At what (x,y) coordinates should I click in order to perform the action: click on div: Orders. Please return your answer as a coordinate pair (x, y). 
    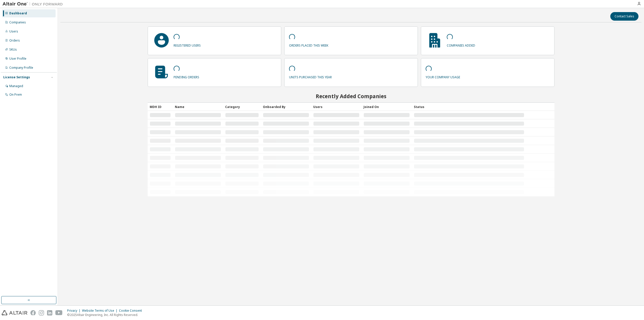
    Looking at the image, I should click on (15, 40).